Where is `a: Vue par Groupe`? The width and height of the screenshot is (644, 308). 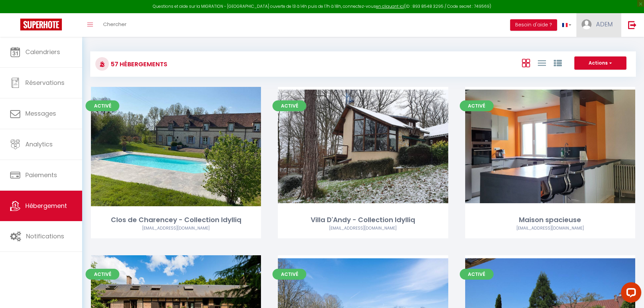 a: Vue par Groupe is located at coordinates (558, 63).